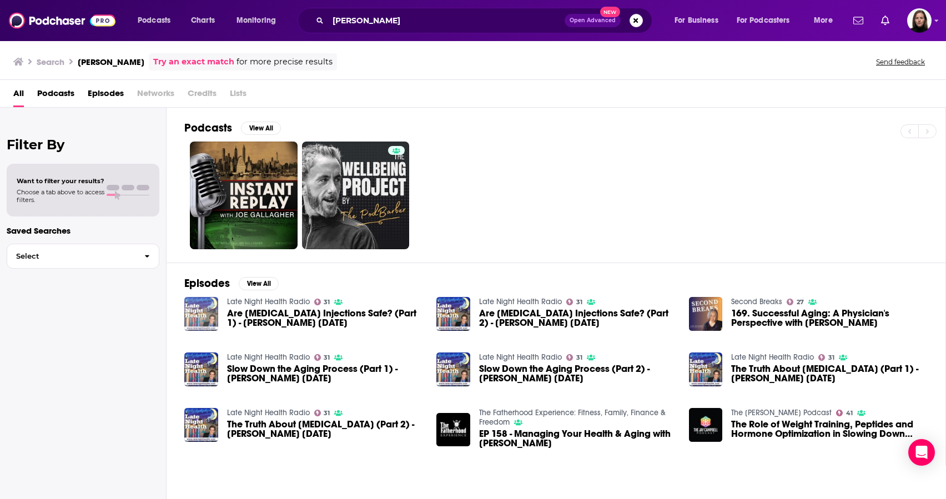 The width and height of the screenshot is (946, 499). I want to click on img: 169. Successful Aging: A Physician's Perspective with Dr. Mickey Barber, so click(706, 314).